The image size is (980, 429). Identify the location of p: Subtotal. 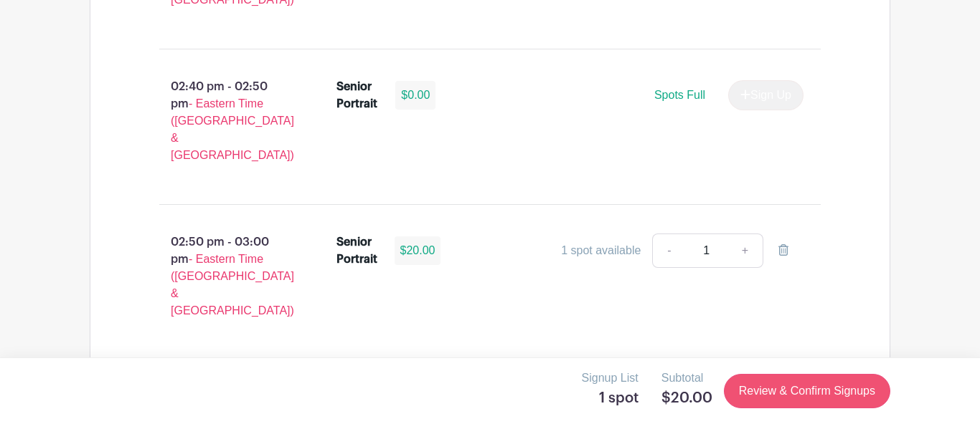
(686, 379).